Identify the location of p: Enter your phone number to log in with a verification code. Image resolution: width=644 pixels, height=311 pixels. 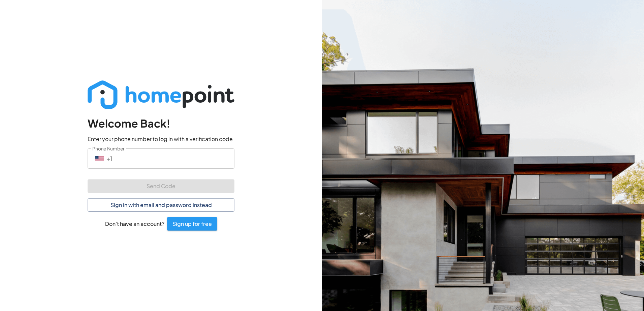
(161, 139).